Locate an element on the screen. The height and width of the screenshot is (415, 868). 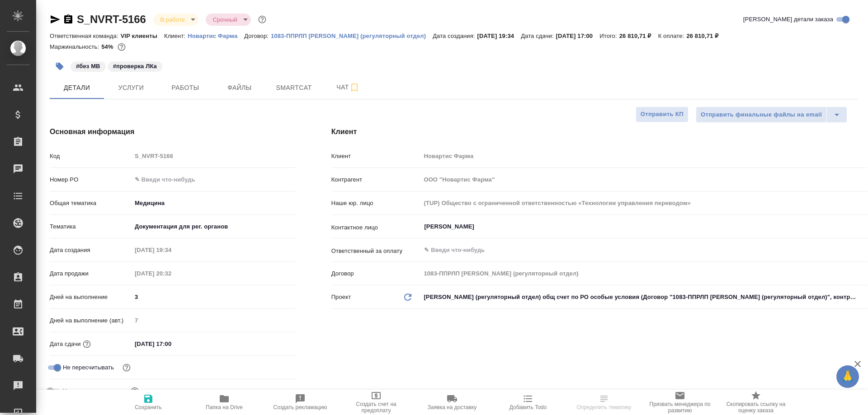
span: без МВ is located at coordinates (88, 66).